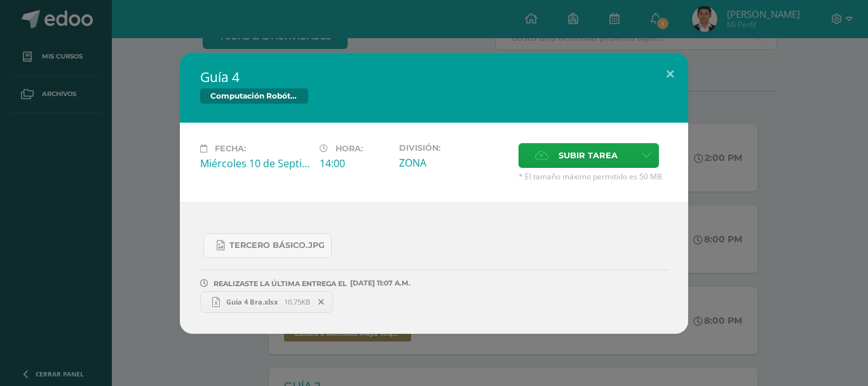  Describe the element at coordinates (588, 155) in the screenshot. I see `span: Subir tarea` at that location.